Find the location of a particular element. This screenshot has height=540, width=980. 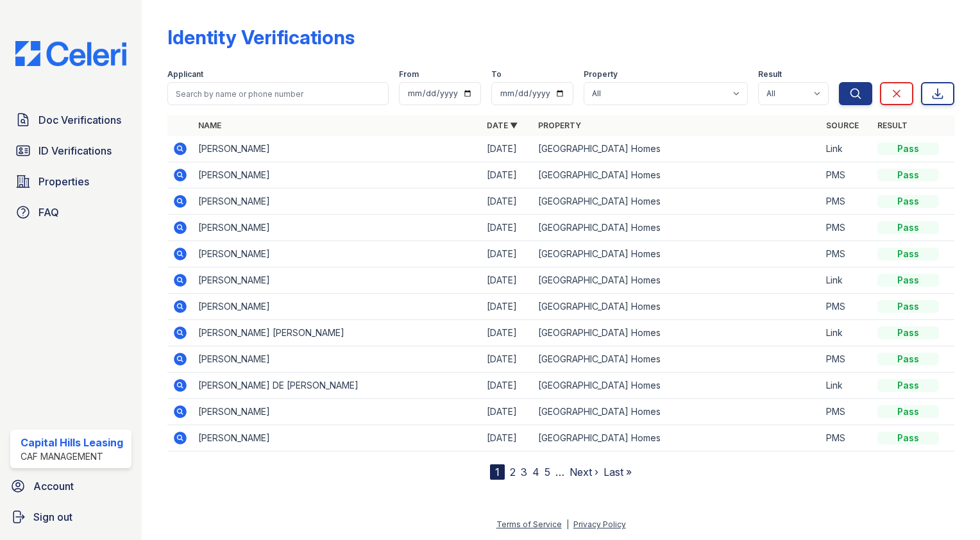

a: Sign out is located at coordinates (70, 517).